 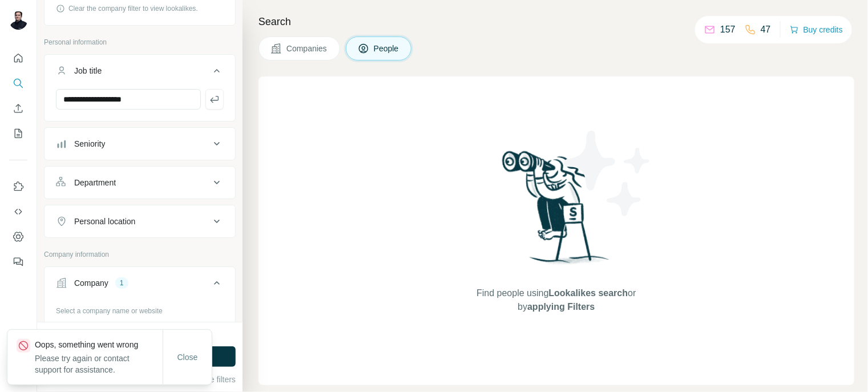 I want to click on div: Department, so click(x=95, y=183).